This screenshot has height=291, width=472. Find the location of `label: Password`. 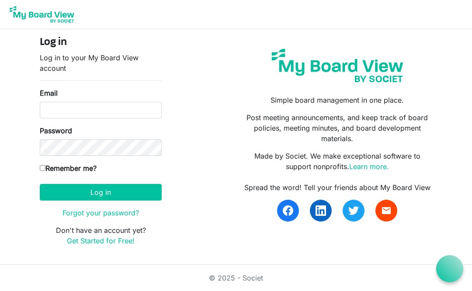

label: Password is located at coordinates (56, 131).